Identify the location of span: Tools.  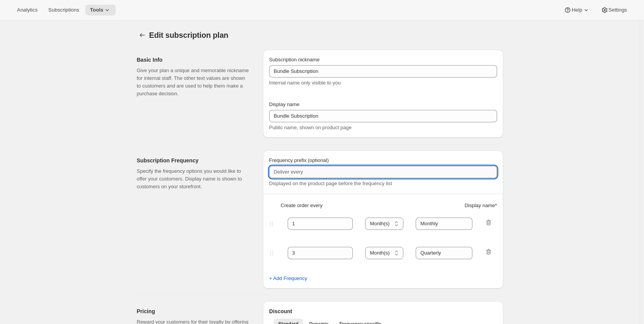
(96, 10).